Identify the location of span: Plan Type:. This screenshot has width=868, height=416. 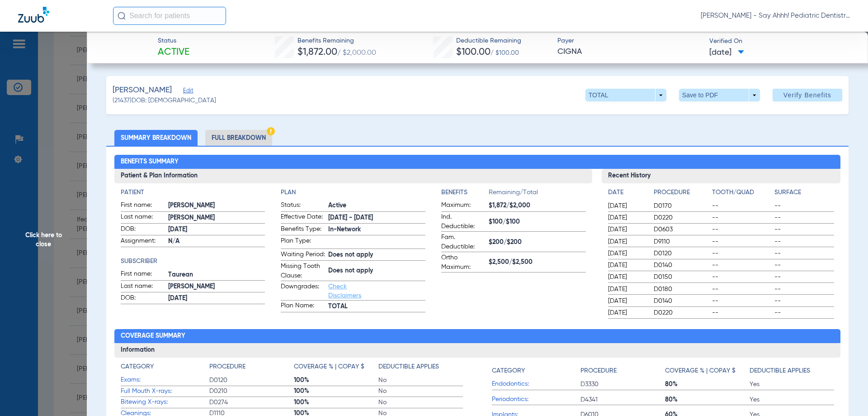
(302, 242).